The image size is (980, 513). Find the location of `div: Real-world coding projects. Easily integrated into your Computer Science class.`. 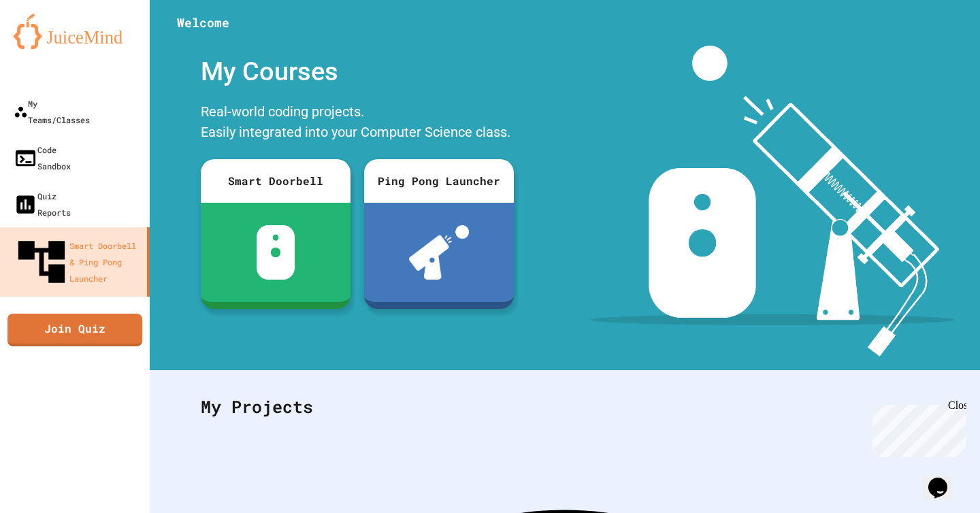

div: Real-world coding projects. Easily integrated into your Computer Science class. is located at coordinates (357, 123).